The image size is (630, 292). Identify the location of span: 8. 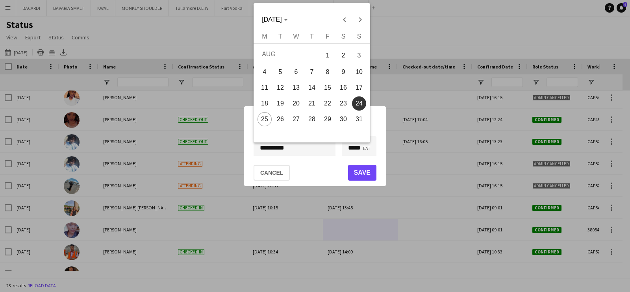
(328, 72).